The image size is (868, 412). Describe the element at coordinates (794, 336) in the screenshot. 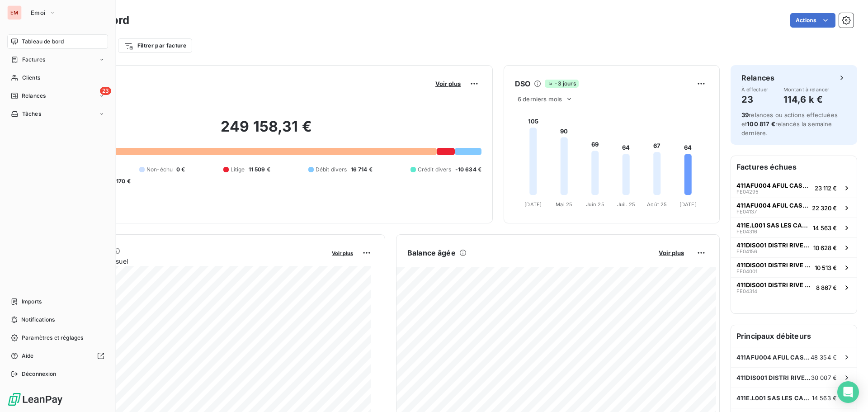

I see `h6: Principaux débiteurs` at that location.